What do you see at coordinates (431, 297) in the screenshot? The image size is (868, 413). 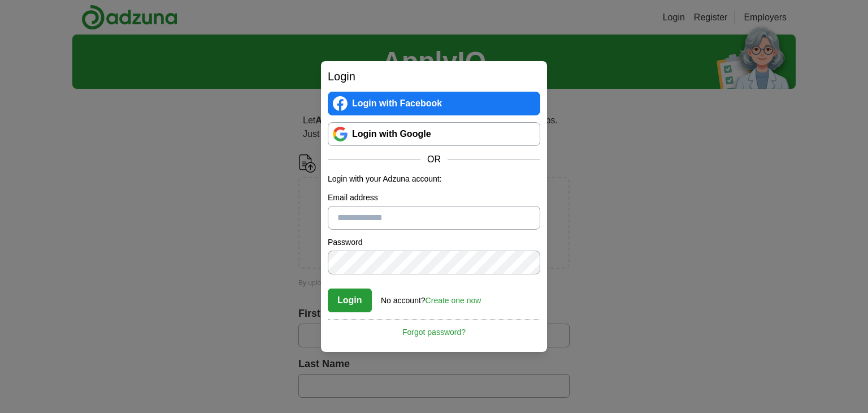 I see `div: No account?` at bounding box center [431, 297].